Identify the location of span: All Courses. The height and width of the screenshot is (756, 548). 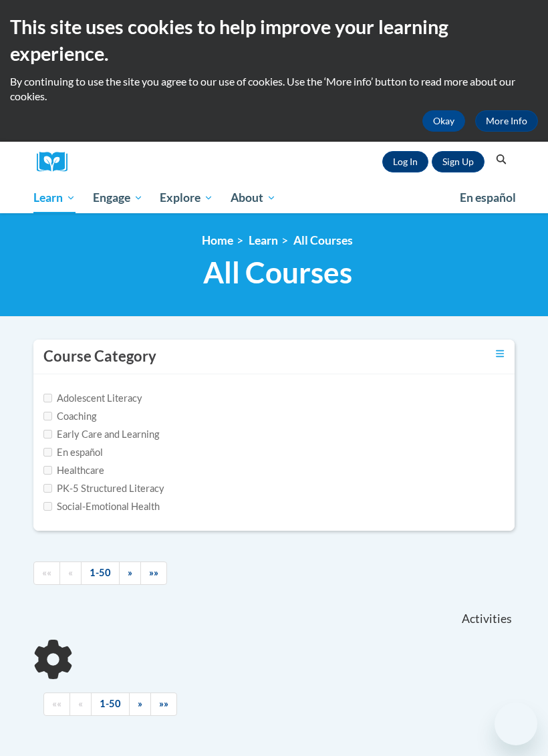
(277, 272).